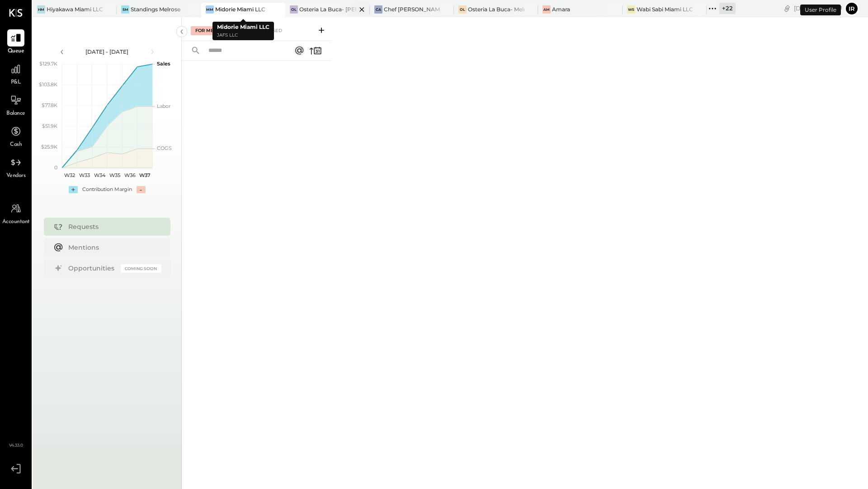 The image size is (868, 489). I want to click on div: Midorie Miami LLC, so click(240, 9).